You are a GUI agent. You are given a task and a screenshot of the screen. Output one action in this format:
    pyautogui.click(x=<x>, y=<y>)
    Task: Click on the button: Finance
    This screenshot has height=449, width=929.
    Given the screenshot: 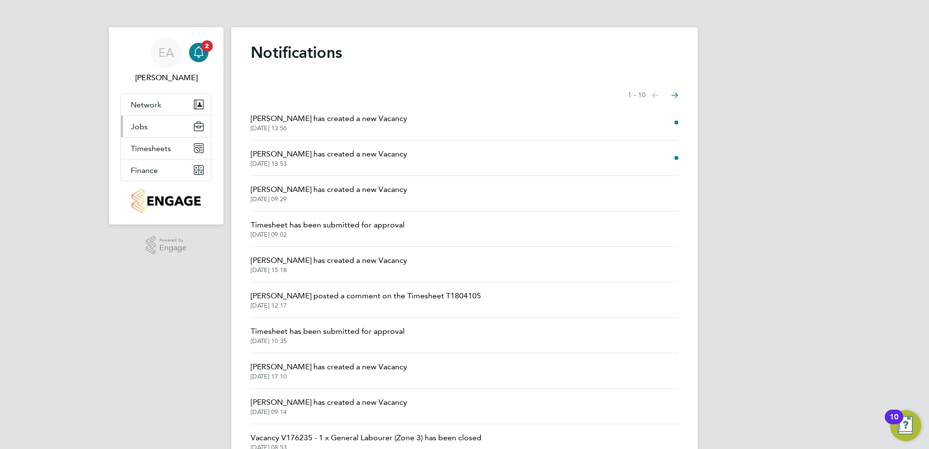 What is the action you would take?
    pyautogui.click(x=166, y=170)
    